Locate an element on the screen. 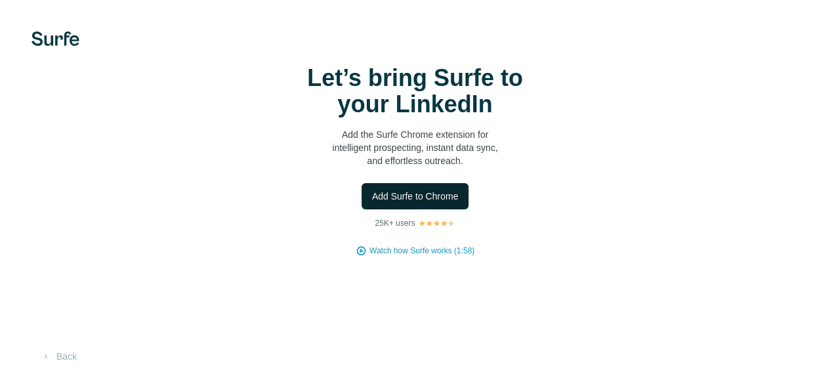 This screenshot has width=830, height=384. p: Add the Surfe Chrome extension for intelligent prospecting, instant data sync, and effortless out... is located at coordinates (415, 148).